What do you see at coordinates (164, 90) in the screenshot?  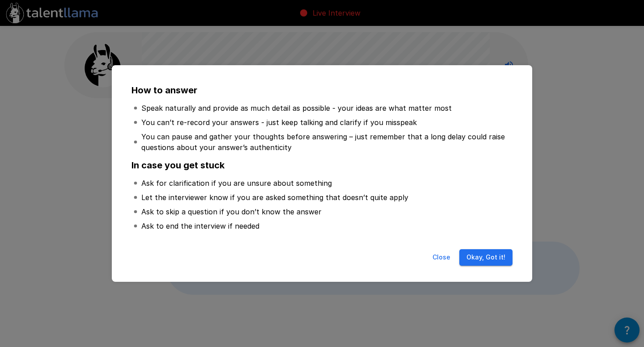 I see `b: How to answer` at bounding box center [164, 90].